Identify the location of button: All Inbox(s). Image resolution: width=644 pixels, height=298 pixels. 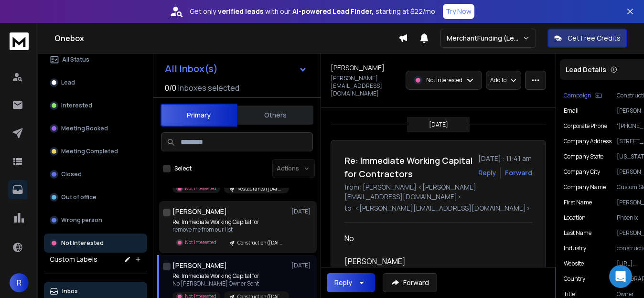
(236, 69).